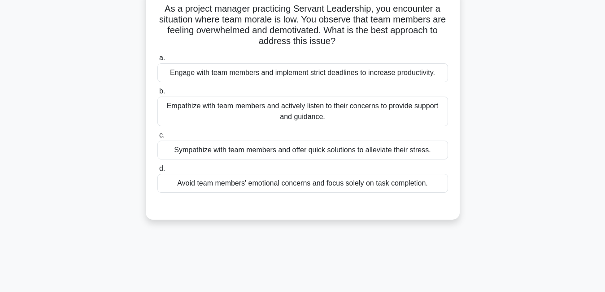  What do you see at coordinates (303, 183) in the screenshot?
I see `div: Avoid team members' emotional concerns and focus solely on task completion.` at bounding box center [303, 183].